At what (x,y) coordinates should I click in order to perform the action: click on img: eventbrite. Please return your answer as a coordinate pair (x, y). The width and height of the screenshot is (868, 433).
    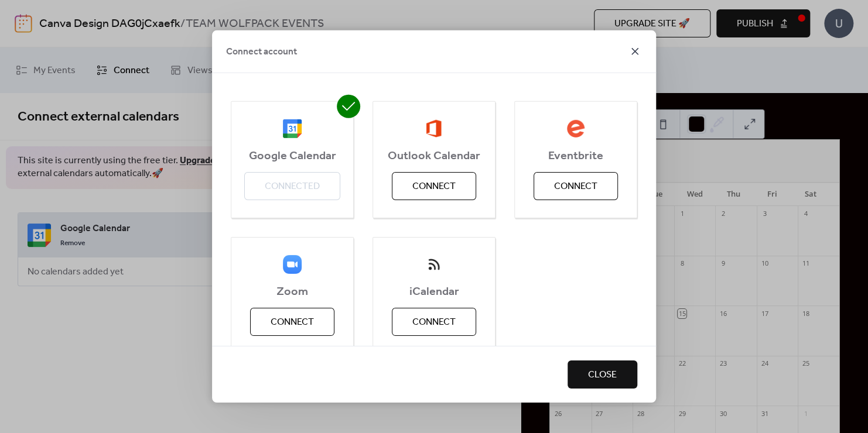
    Looking at the image, I should click on (575, 129).